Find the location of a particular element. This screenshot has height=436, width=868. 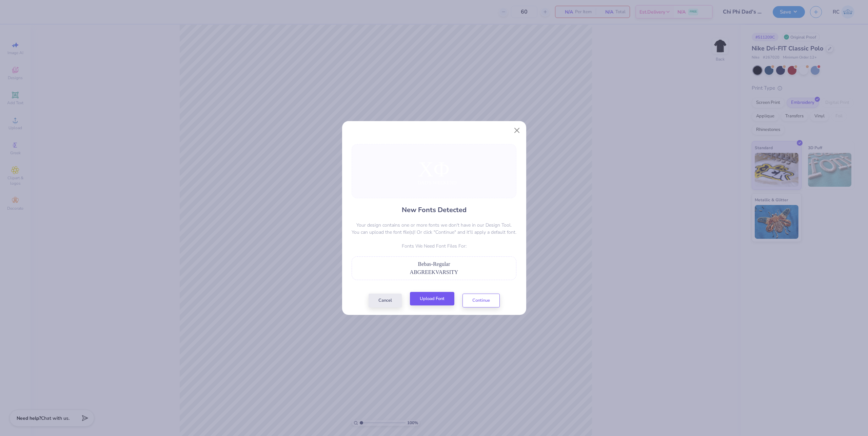

h4: New Fonts Detected is located at coordinates (434, 210).